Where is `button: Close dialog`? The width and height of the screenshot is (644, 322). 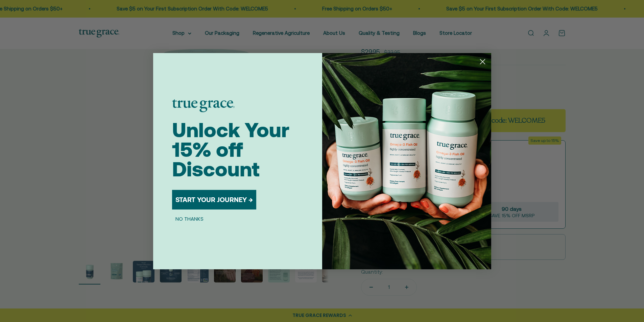
button: Close dialog is located at coordinates (482, 61).